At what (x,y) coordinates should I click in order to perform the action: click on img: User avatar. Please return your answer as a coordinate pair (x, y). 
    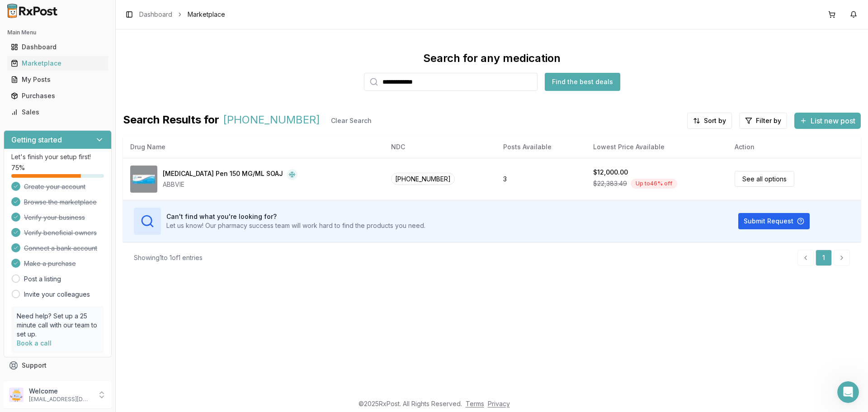
    Looking at the image, I should click on (17, 395).